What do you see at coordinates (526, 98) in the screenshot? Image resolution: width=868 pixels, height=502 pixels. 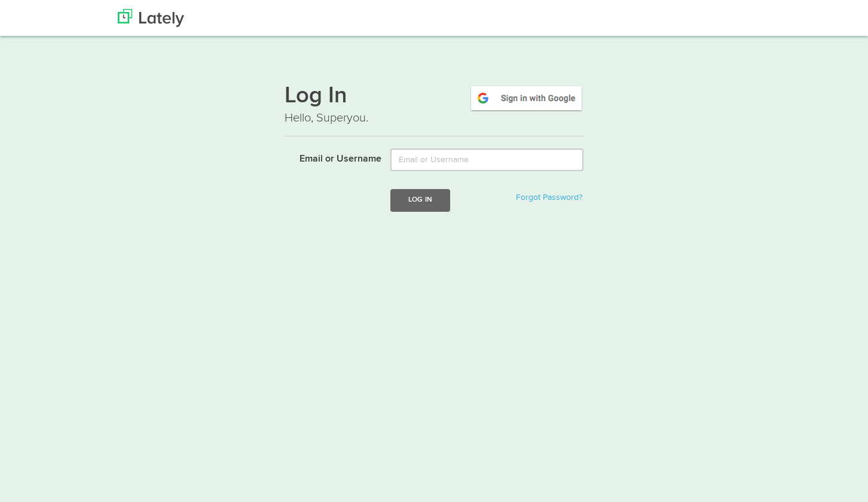 I see `img: google-signin.png` at bounding box center [526, 98].